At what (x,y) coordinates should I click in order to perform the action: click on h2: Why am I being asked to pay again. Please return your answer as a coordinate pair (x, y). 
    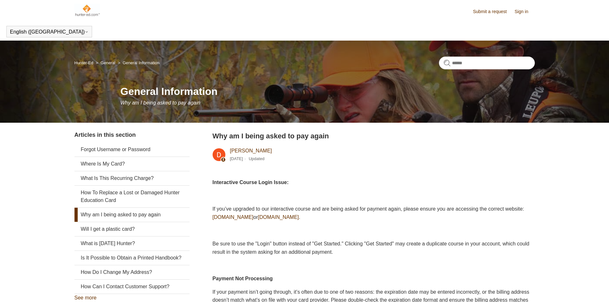
    Looking at the image, I should click on (373, 136).